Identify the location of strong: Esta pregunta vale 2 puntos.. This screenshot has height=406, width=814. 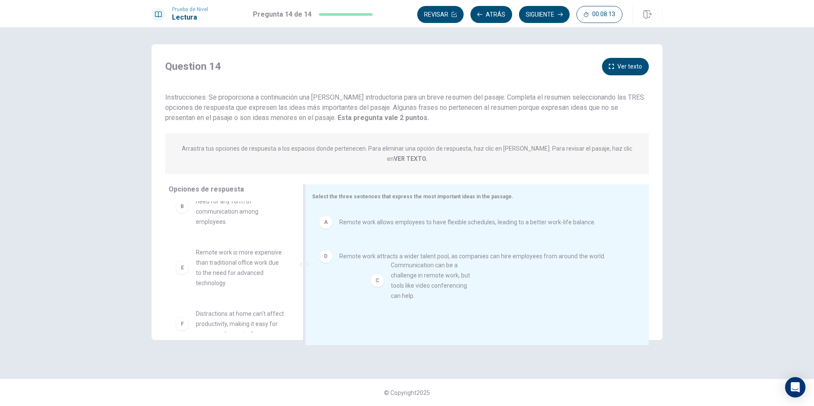
(382, 117).